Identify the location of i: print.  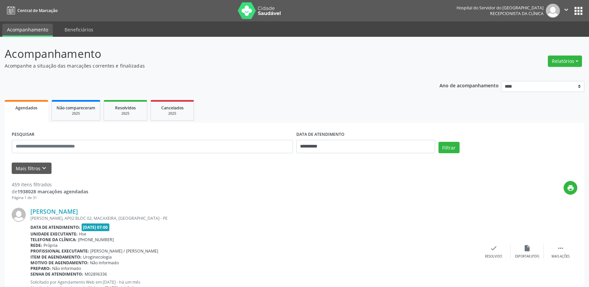
(571, 188).